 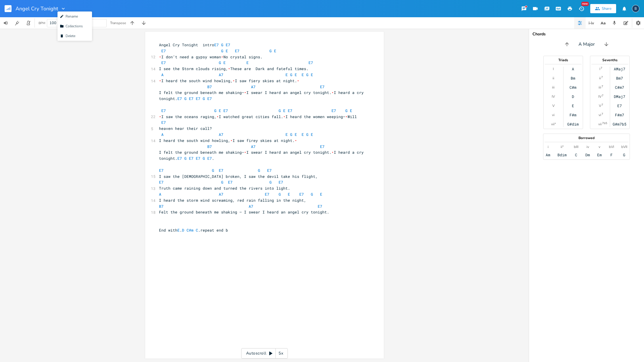 I want to click on button: Share, so click(x=603, y=8).